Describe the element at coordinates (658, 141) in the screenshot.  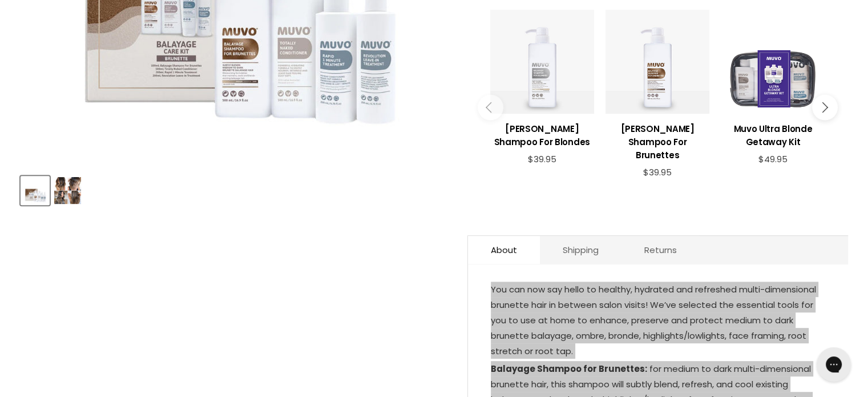
I see `a: View product:Muvo Balayage Shampoo For Brunettes` at that location.